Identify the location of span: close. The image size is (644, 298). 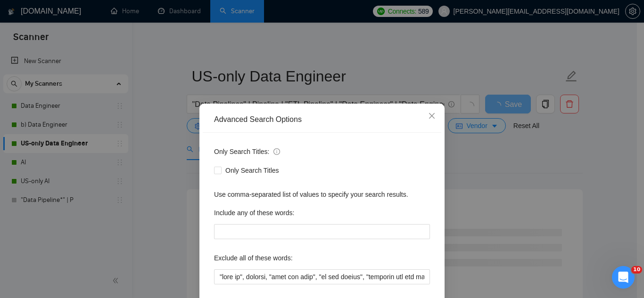
(432, 116).